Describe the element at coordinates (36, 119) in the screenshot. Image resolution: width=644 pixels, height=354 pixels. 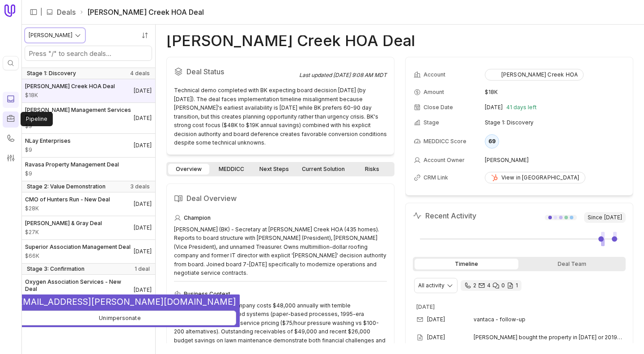
I see `aside: Pipeline` at that location.